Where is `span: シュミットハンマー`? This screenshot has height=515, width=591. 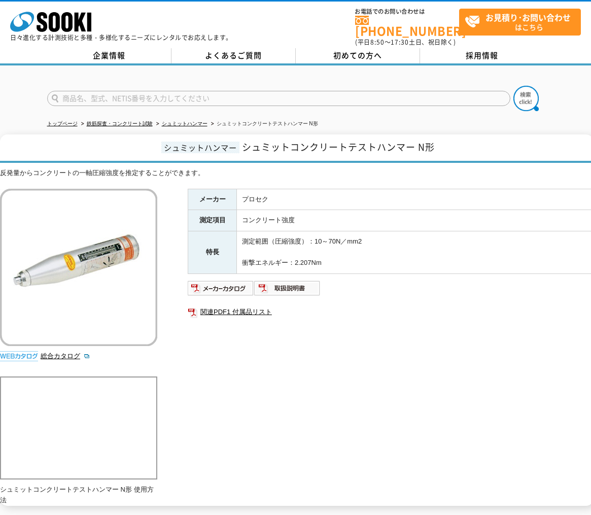 span: シュミットハンマー is located at coordinates (200, 147).